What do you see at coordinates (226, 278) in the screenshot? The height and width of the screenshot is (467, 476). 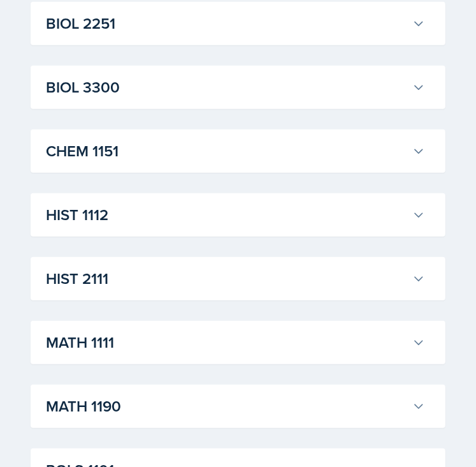 I see `h3: HIST 2111` at bounding box center [226, 278].